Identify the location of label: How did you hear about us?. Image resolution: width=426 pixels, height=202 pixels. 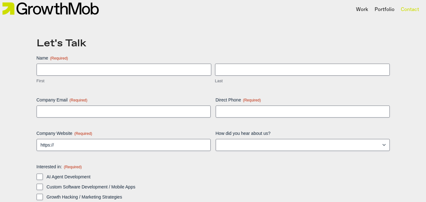
(303, 133).